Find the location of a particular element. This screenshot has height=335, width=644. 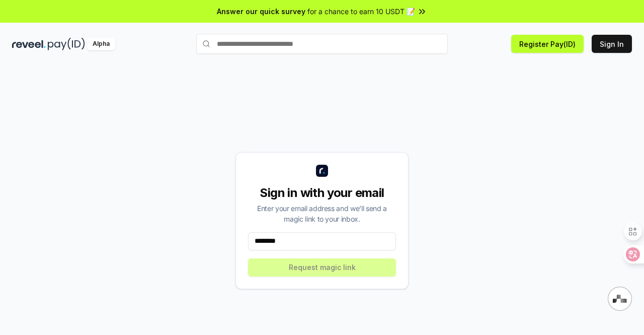

div: Alpha is located at coordinates (101, 44).